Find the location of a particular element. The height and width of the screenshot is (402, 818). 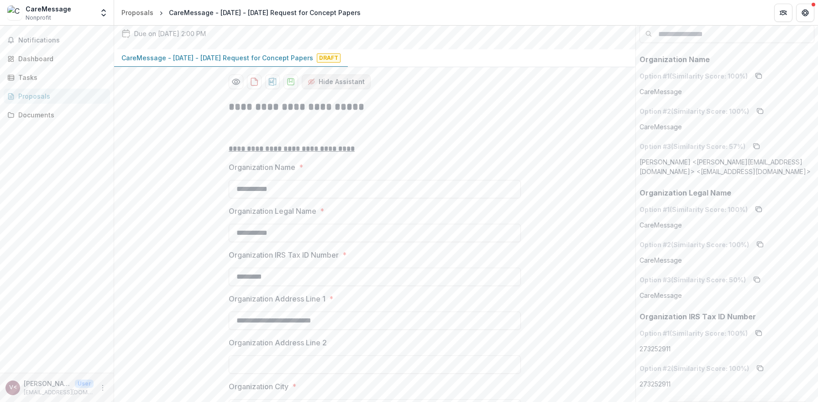

p: Option # 3 (Similarity Score: 50 %) is located at coordinates (693, 279).